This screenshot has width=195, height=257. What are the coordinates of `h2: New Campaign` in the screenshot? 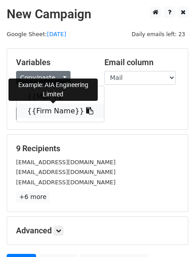 It's located at (97, 14).